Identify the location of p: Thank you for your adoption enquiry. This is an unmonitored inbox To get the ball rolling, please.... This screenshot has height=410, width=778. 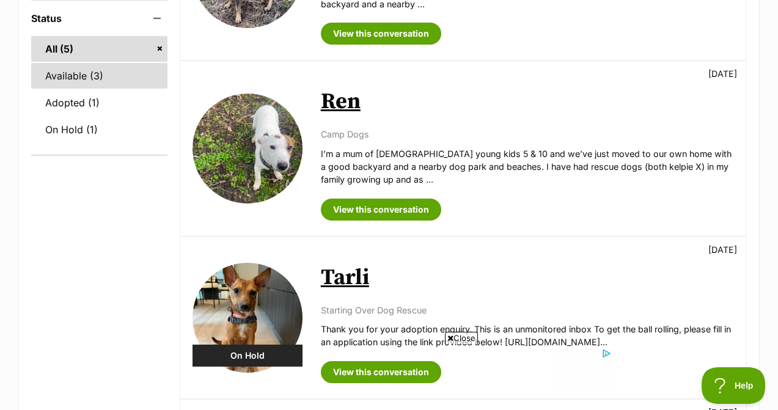
(527, 335).